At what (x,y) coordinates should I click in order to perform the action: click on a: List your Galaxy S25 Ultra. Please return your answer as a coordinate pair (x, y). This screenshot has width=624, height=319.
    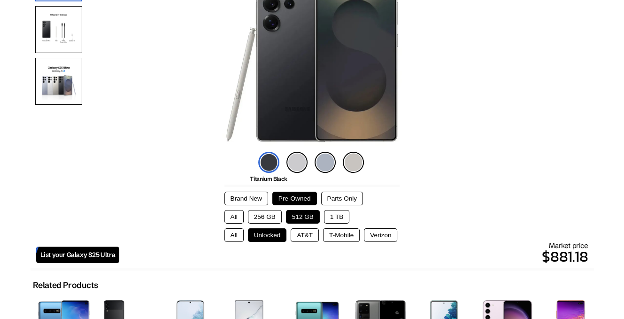
    Looking at the image, I should click on (78, 254).